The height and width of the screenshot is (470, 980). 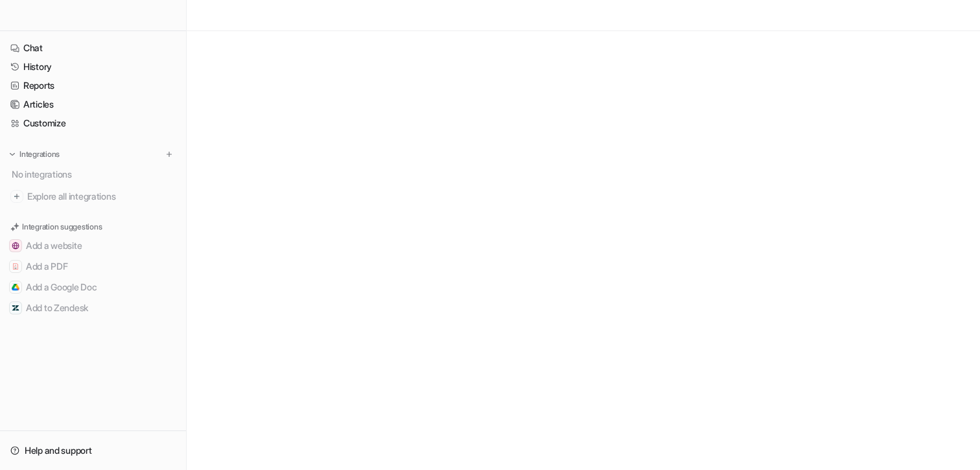 I want to click on img: menu_add.svg, so click(x=169, y=154).